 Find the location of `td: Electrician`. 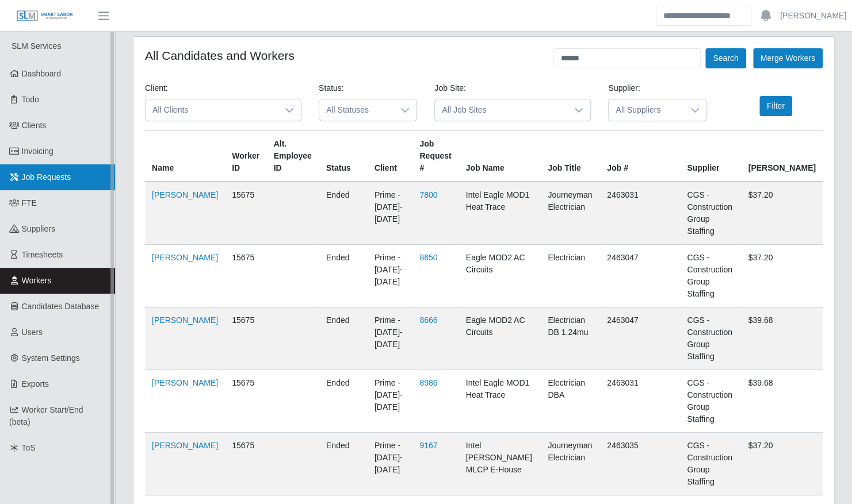

td: Electrician is located at coordinates (570, 276).